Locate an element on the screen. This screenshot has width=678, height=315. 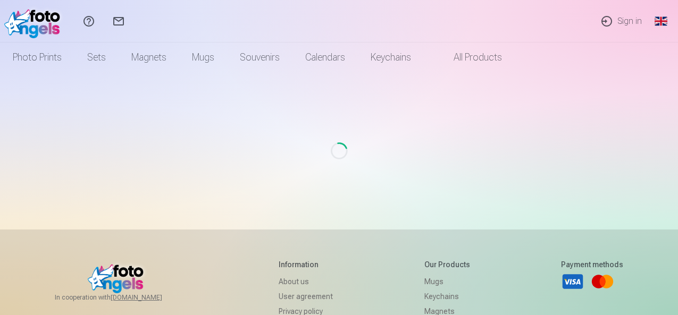
a: Souvenirs is located at coordinates (259, 57).